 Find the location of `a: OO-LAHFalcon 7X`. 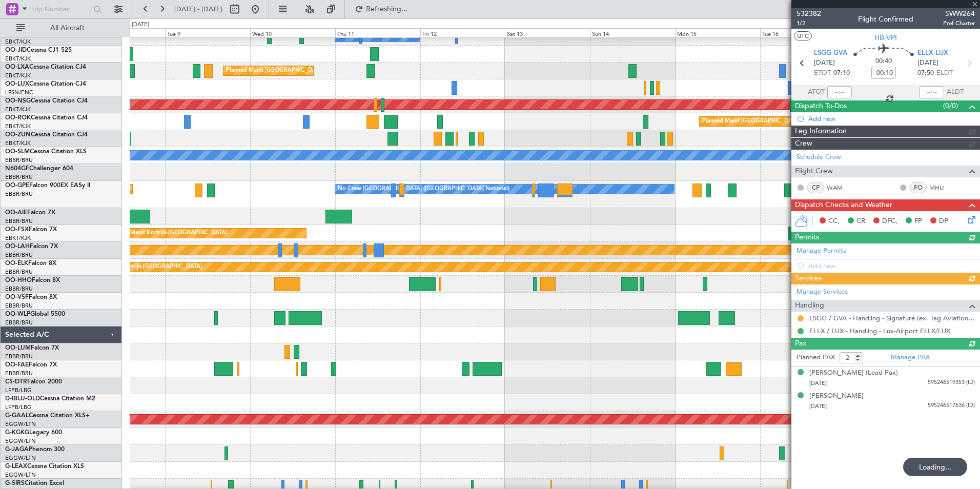

a: OO-LAHFalcon 7X is located at coordinates (31, 247).